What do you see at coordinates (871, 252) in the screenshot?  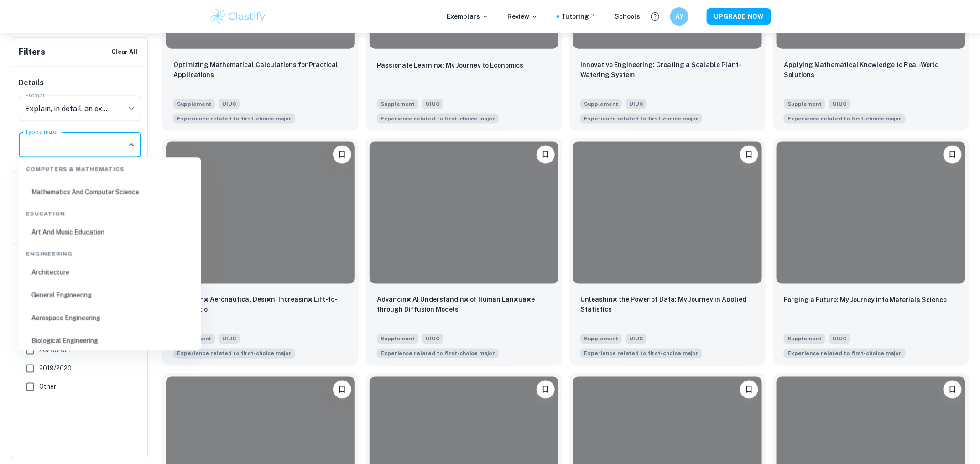 I see `a: BookmarkForging a Future: My Journey into Materials ScienceSupplementUIUCExplain, in detail, an e...` at bounding box center [871, 252].